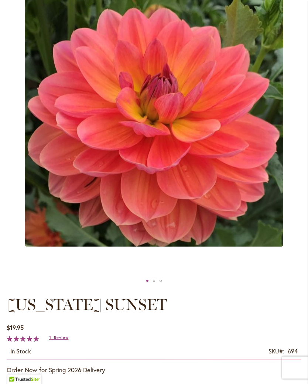  What do you see at coordinates (59, 338) in the screenshot?
I see `a: 1 Review` at bounding box center [59, 338].